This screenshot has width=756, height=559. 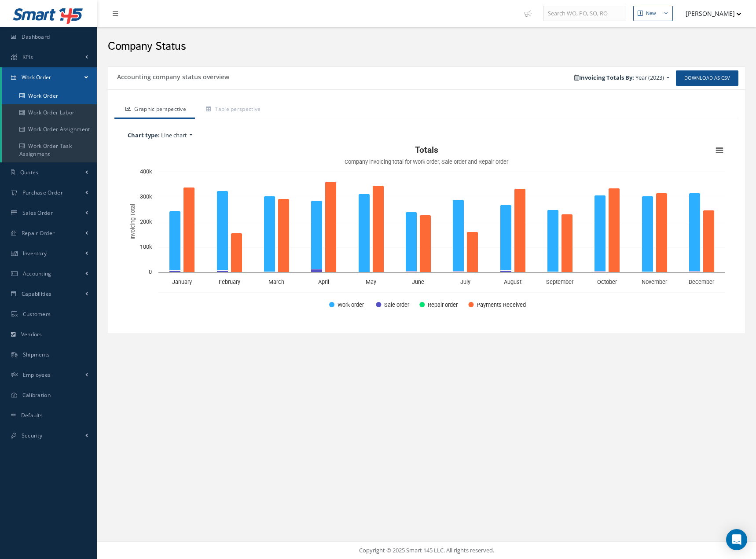 I want to click on g: Work order, bar series 1 of 4 with 12 bars. X axis, categories., so click(x=435, y=232).